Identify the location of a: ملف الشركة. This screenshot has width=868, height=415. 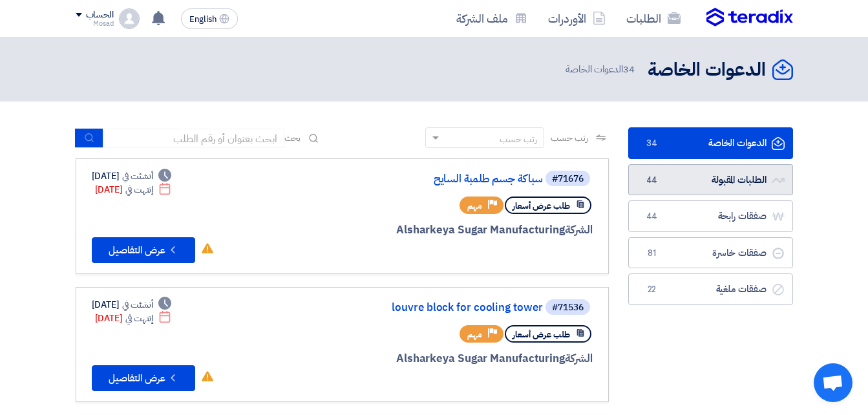
(492, 18).